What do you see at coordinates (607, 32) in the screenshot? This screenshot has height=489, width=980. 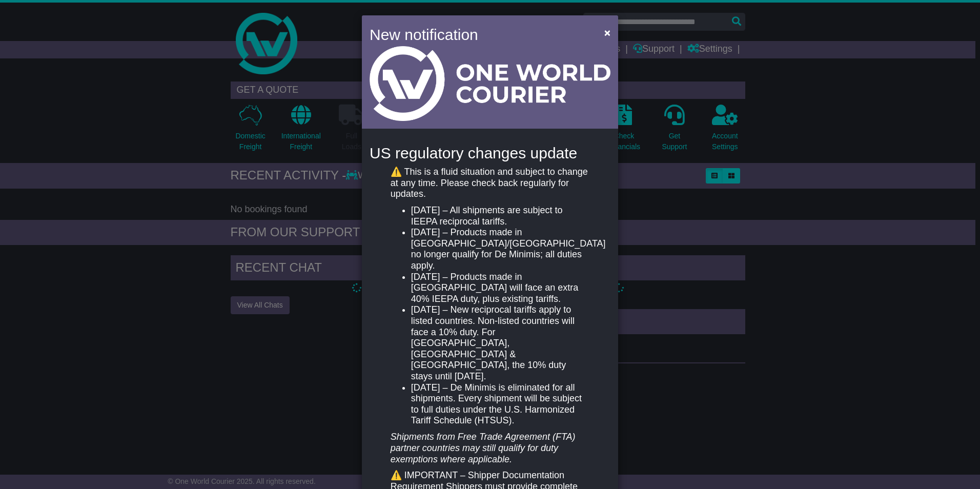 I see `button: Close` at bounding box center [607, 32].